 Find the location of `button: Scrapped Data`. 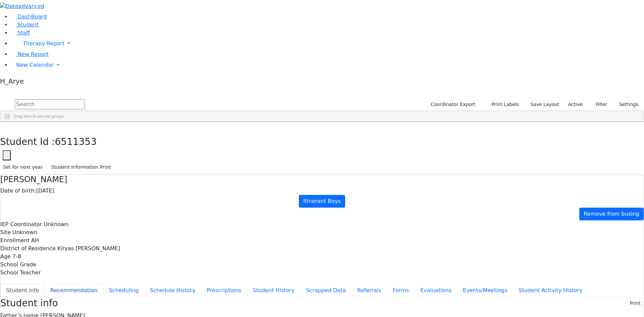

button: Scrapped Data is located at coordinates (326, 291).